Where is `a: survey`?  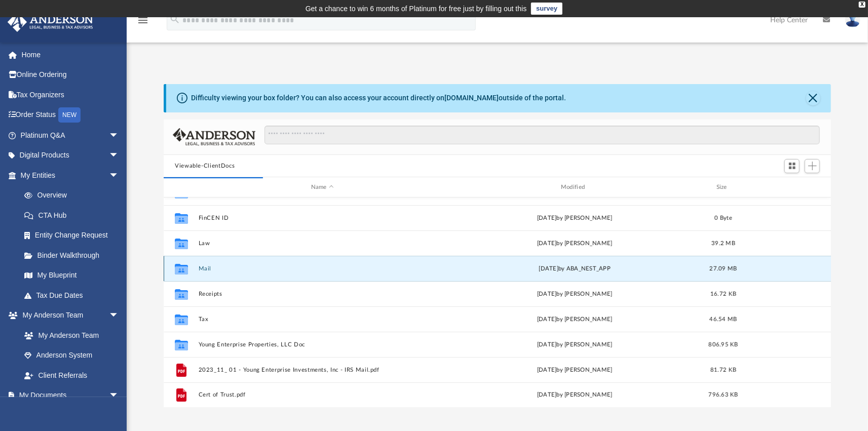
a: survey is located at coordinates (546, 8).